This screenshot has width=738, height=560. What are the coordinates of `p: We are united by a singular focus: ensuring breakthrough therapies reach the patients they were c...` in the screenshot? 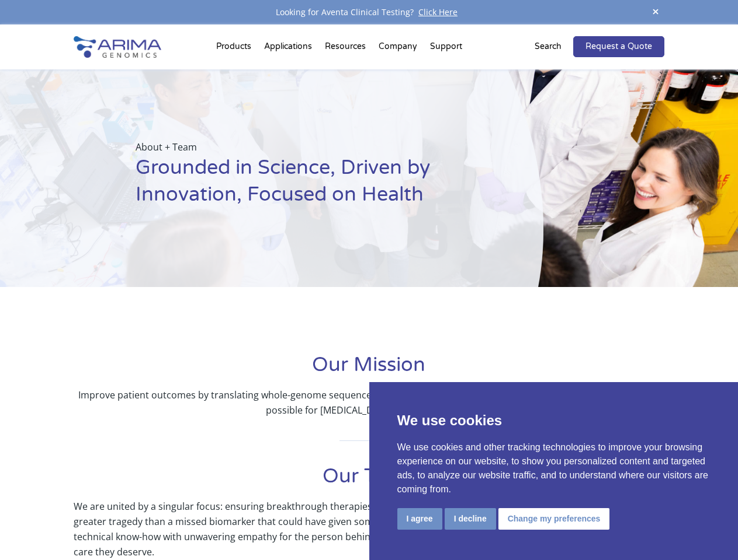 It's located at (368, 530).